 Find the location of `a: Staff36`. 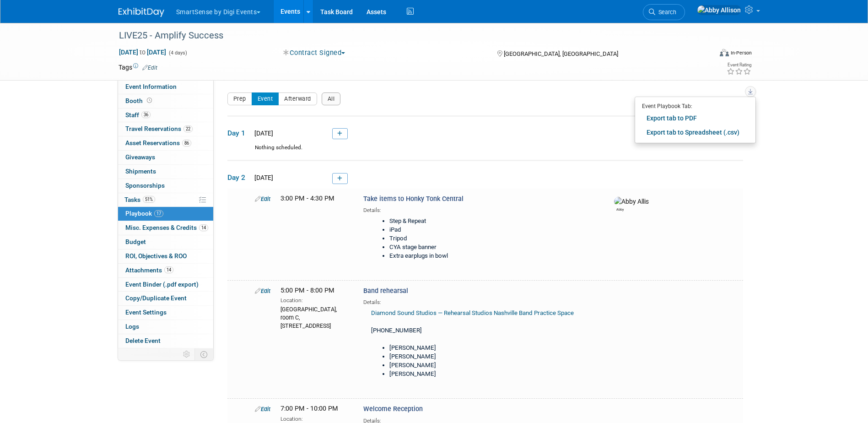

a: Staff36 is located at coordinates (166, 115).